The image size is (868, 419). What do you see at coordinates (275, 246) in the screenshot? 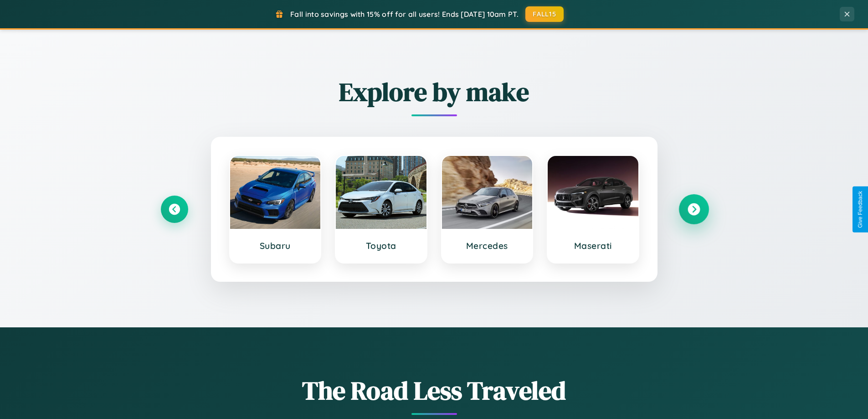
I see `h3: Subaru` at bounding box center [275, 246].